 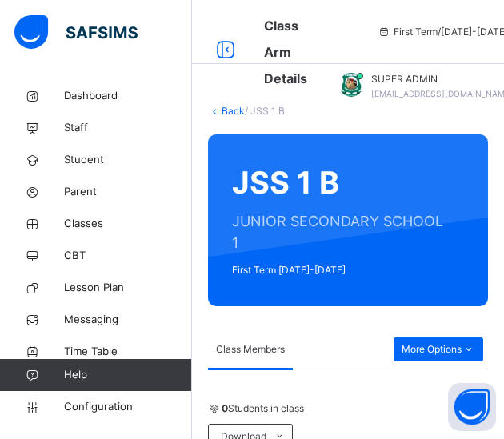 I want to click on span: Time Table, so click(x=128, y=352).